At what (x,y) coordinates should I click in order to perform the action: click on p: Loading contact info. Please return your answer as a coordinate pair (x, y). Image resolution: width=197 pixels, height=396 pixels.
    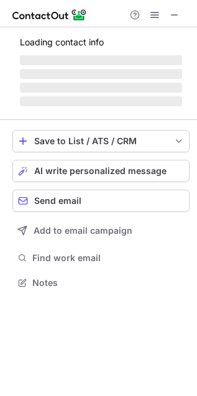
    Looking at the image, I should click on (101, 42).